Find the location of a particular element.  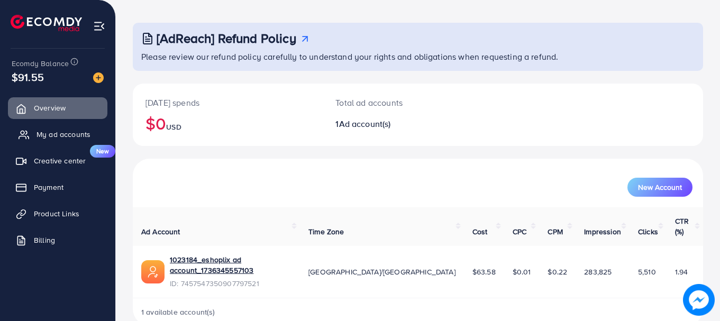

span: Ad Account is located at coordinates (161, 232).